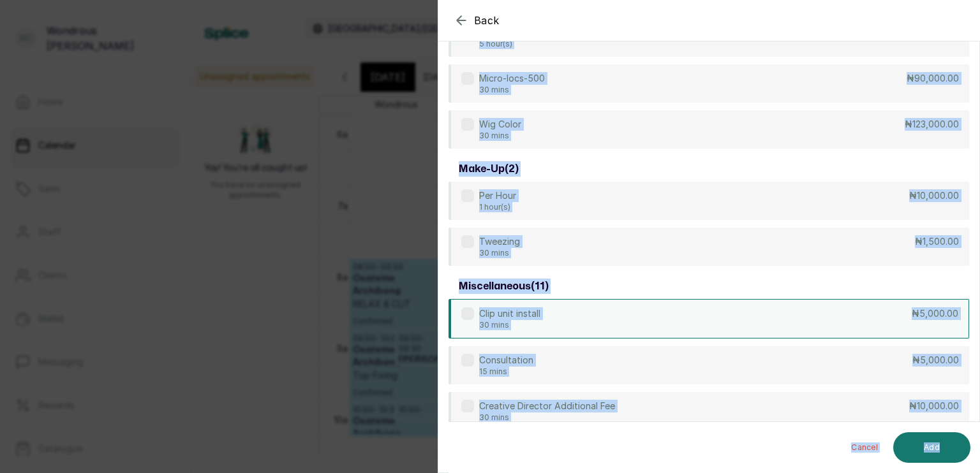 This screenshot has width=980, height=473. Describe the element at coordinates (512, 79) in the screenshot. I see `p: Micro-locs-500` at that location.